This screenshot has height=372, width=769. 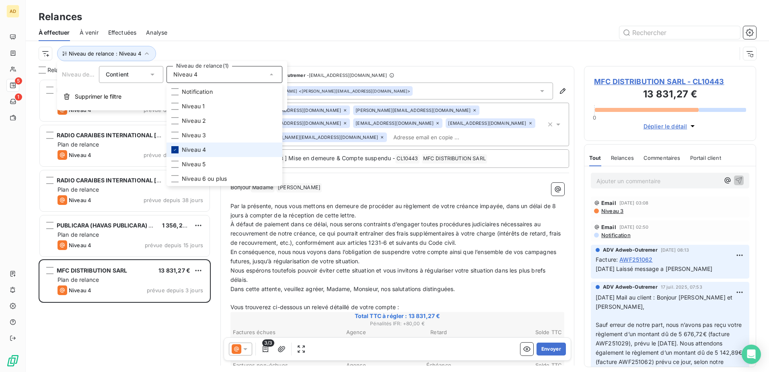 What do you see at coordinates (273, 365) in the screenshot?
I see `th: Factures non-échues` at bounding box center [273, 365].